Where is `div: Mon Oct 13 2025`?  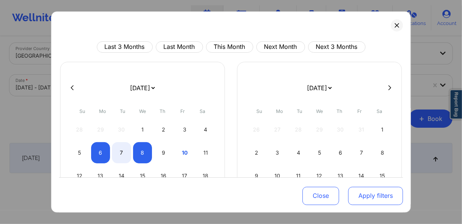 div: Mon Oct 13 2025 is located at coordinates (101, 176).